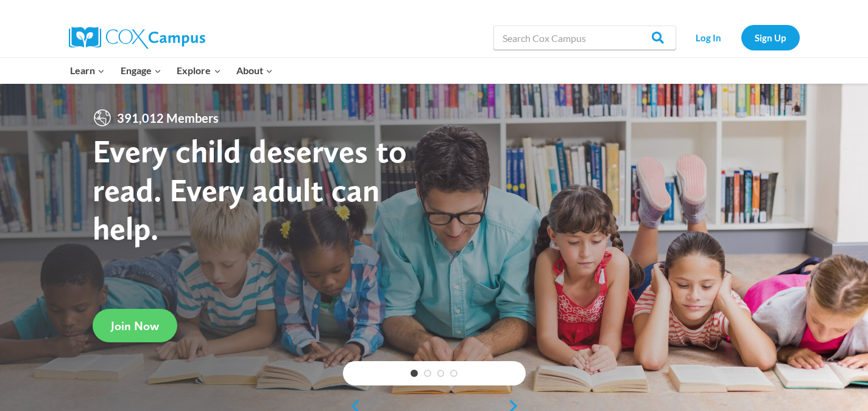 Image resolution: width=868 pixels, height=411 pixels. I want to click on a: 3, so click(440, 373).